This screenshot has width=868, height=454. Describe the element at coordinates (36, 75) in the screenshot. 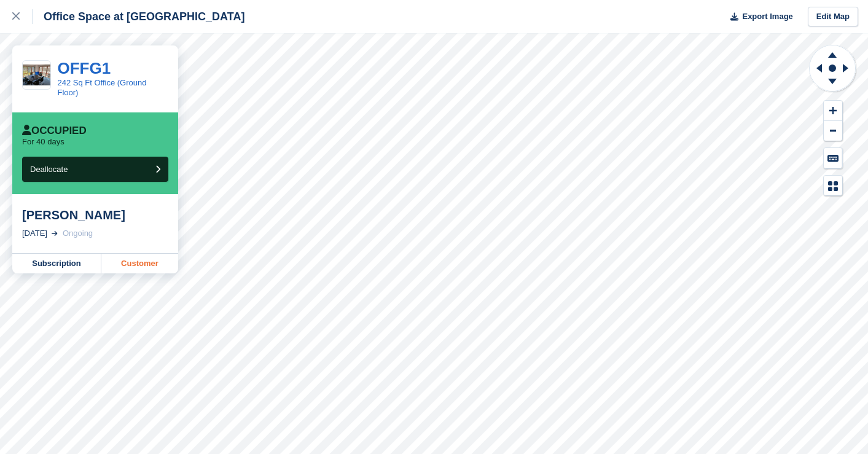

I see `img: 20220616_111148.jpg` at that location.